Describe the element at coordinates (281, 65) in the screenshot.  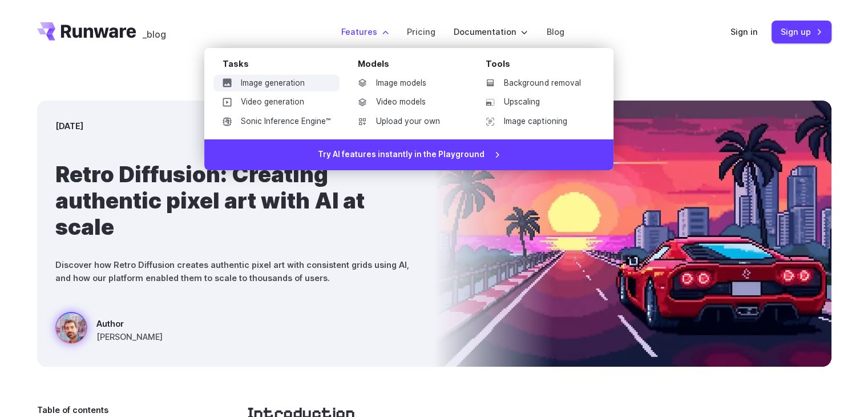
I see `div: Tasks` at that location.